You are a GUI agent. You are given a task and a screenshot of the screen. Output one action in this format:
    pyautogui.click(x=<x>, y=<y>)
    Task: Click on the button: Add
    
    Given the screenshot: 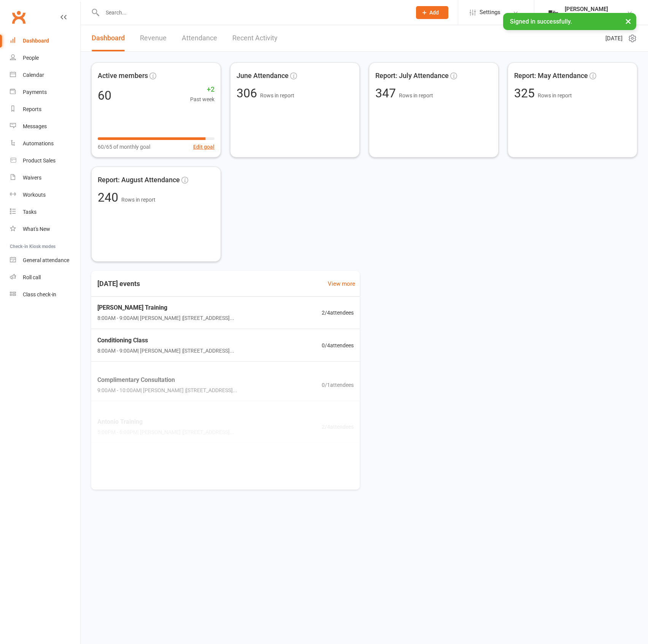 What is the action you would take?
    pyautogui.click(x=432, y=12)
    